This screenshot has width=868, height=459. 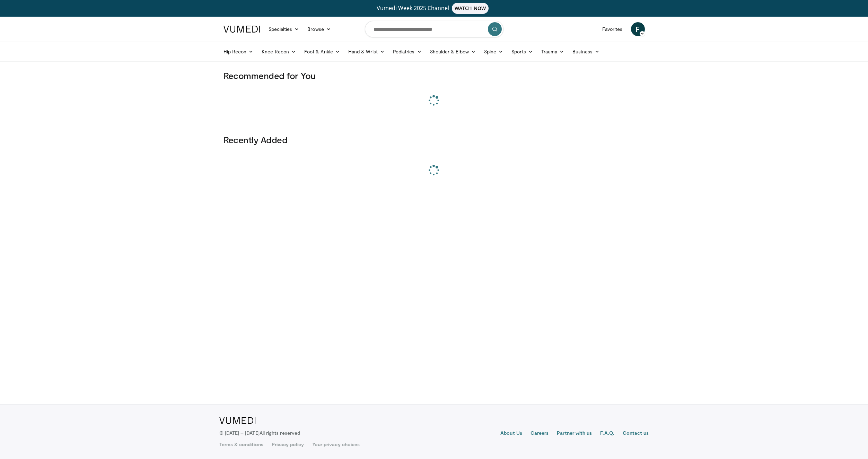 What do you see at coordinates (574, 434) in the screenshot?
I see `a: Partner with us` at bounding box center [574, 434].